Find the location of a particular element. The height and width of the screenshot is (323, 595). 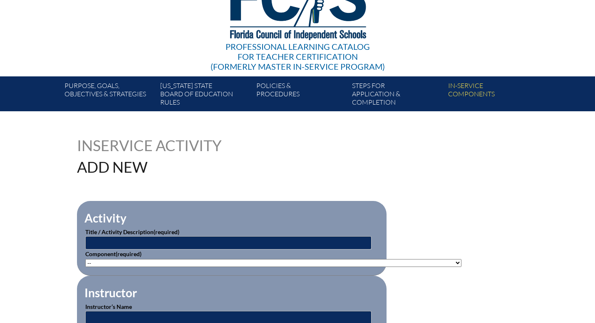

h1: Add New is located at coordinates (213, 167).